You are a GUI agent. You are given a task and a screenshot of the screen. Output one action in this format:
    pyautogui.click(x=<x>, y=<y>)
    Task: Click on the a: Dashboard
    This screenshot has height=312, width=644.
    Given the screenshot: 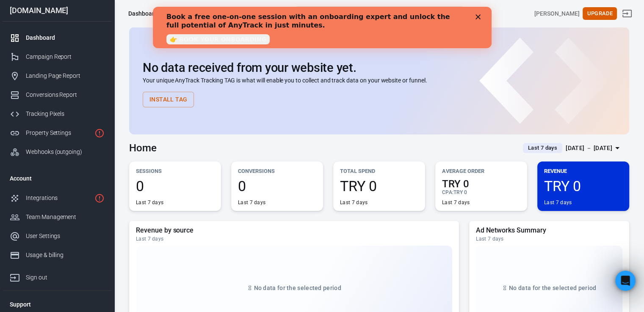 What is the action you would take?
    pyautogui.click(x=57, y=37)
    